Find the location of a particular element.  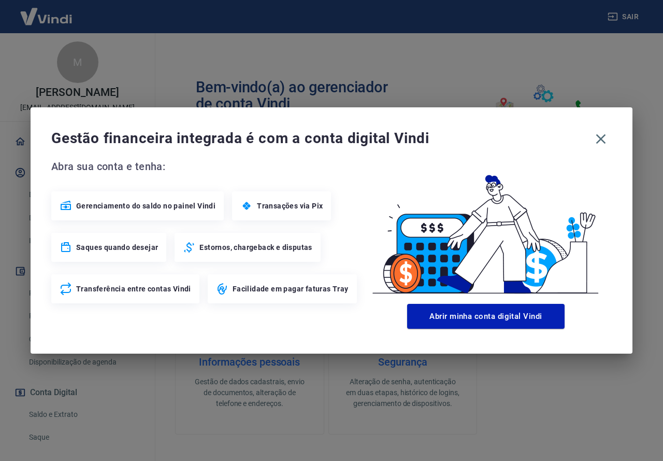

span: Estornos, chargeback e disputas is located at coordinates (256, 247).